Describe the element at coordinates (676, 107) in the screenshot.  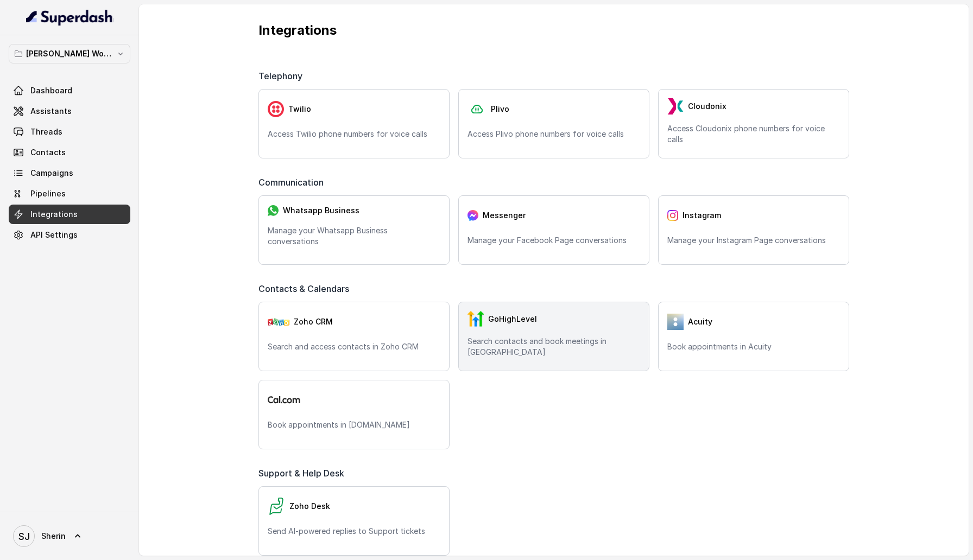
I see `img: LzEnlUgADIwsuYwsTIxNLkxQDEyBEgDTDZAMjs1Qgy9jUyMTMxBzEB8uASKBKLgDqFxF08kI1lQAAAABJRU5ErkJggg==` at that location.